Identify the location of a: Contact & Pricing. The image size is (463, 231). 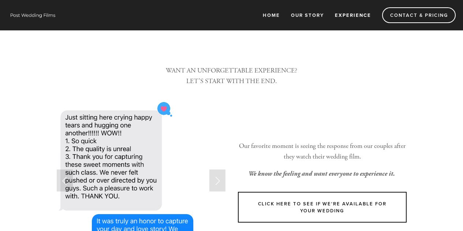
(418, 15).